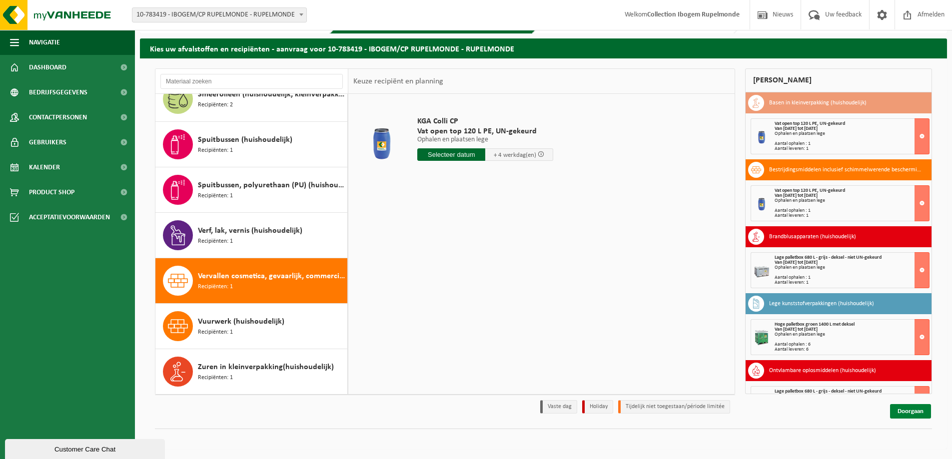 This screenshot has height=459, width=952. I want to click on div: Aantal ophalen : 6, so click(852, 345).